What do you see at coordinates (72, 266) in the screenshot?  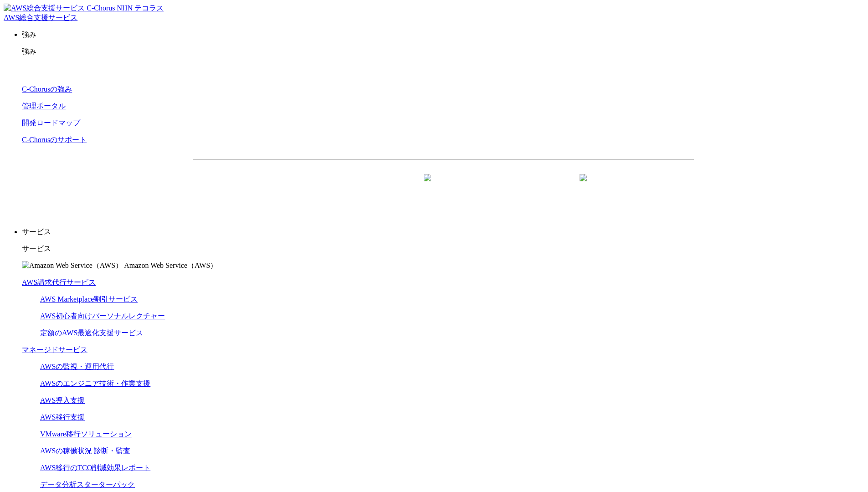 I see `img: Amazon Web Service（AWS）` at bounding box center [72, 266].